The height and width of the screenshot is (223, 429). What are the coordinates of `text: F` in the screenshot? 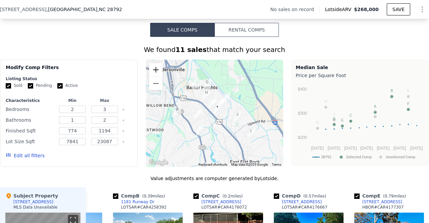 It's located at (408, 104).